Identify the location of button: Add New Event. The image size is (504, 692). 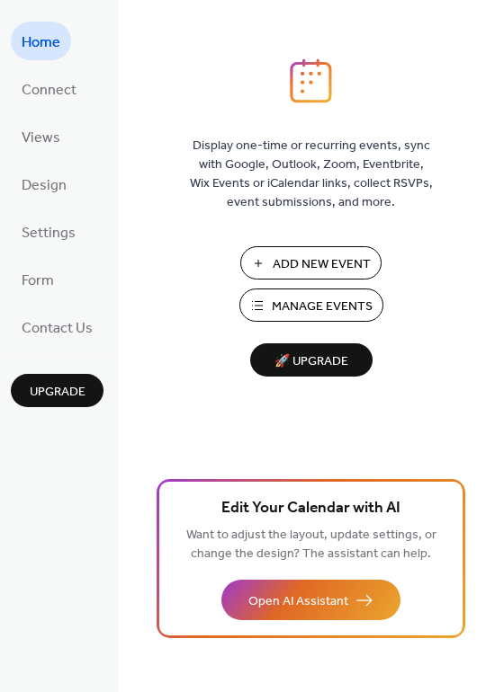
(310, 263).